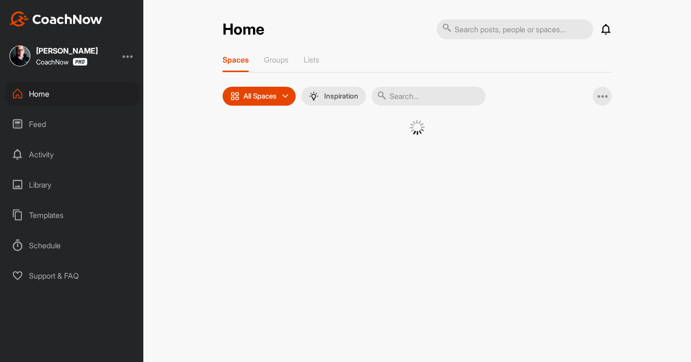 The height and width of the screenshot is (362, 691). I want to click on img: icon, so click(235, 96).